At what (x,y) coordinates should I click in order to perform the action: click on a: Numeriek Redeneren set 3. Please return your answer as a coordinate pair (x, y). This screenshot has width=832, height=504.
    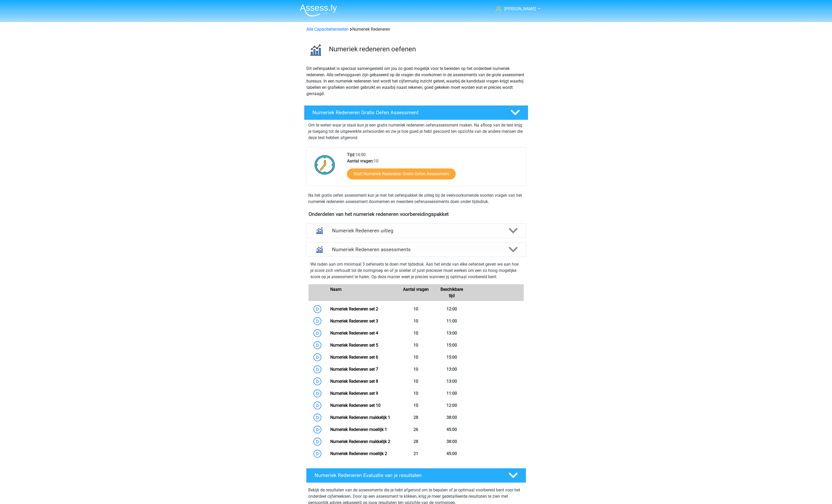
    Looking at the image, I should click on (354, 321).